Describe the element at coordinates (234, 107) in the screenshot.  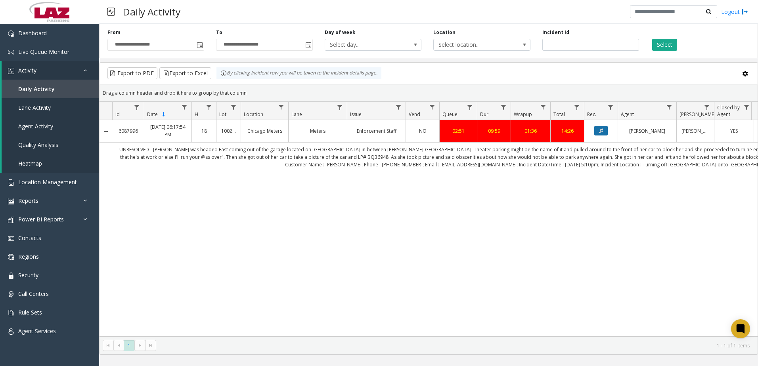
I see `a: Lot Filter Menu` at that location.